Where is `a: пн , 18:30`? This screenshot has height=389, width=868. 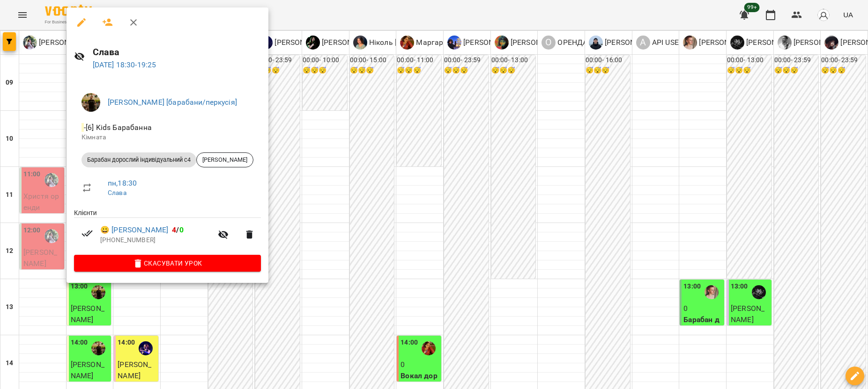 a: пн , 18:30 is located at coordinates (122, 183).